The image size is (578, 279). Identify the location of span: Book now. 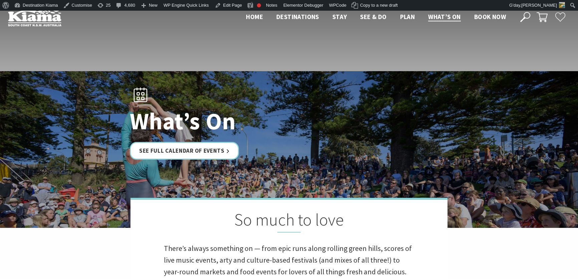
(490, 17).